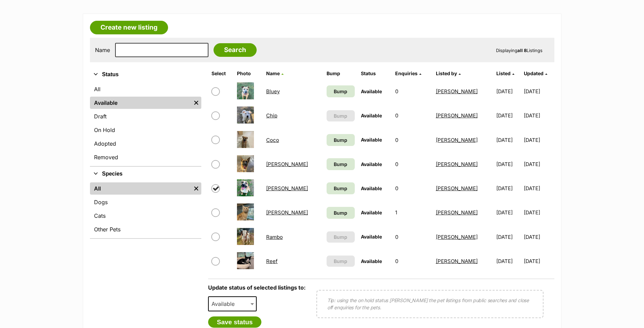 This screenshot has height=328, width=644. Describe the element at coordinates (447, 73) in the screenshot. I see `span: Listed by` at that location.